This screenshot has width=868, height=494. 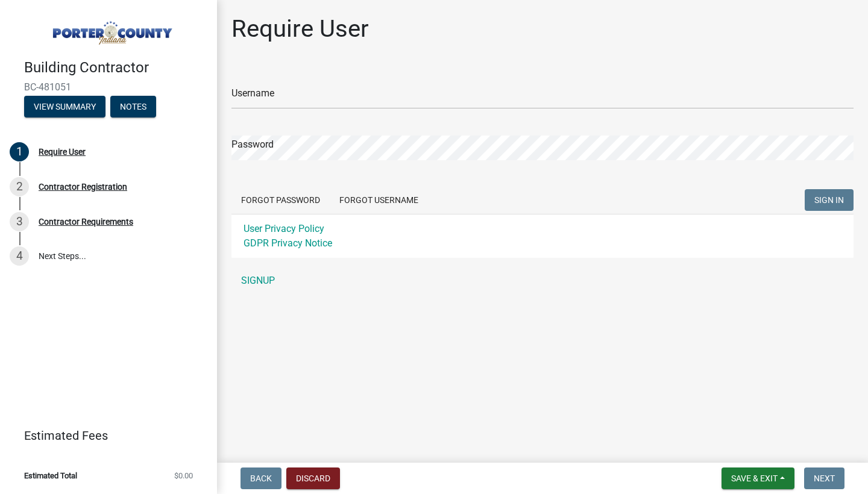 I want to click on wm-modal-confirm: Notes, so click(x=133, y=107).